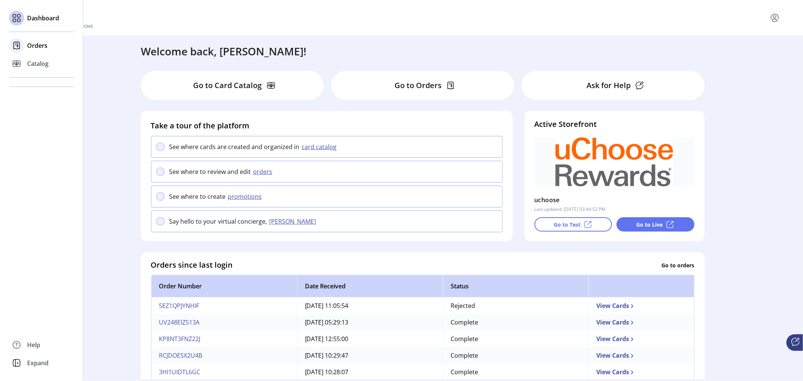 This screenshot has height=381, width=803. I want to click on p: Go to Test, so click(567, 224).